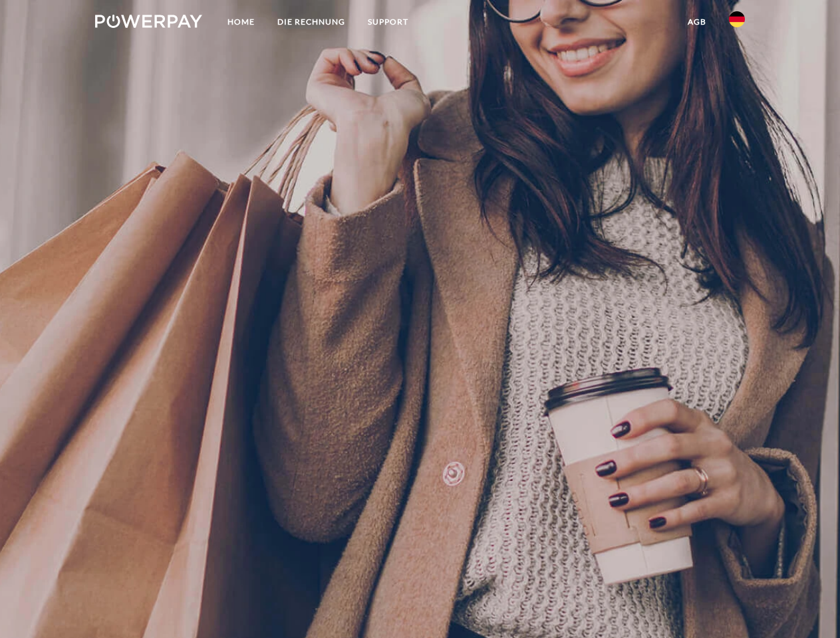 The height and width of the screenshot is (638, 840). I want to click on a: agb, so click(696, 22).